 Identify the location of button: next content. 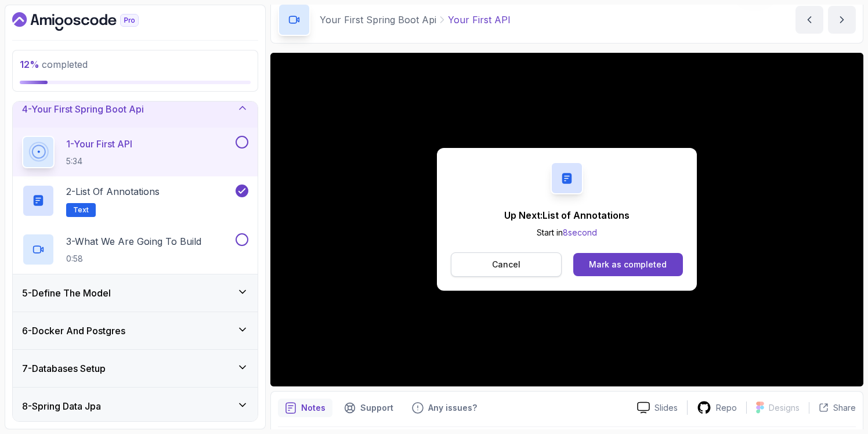
(842, 20).